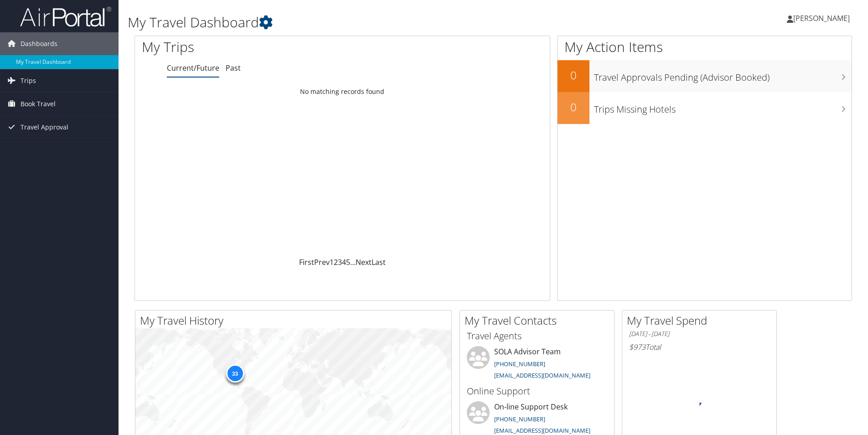  What do you see at coordinates (348, 263) in the screenshot?
I see `a: 5` at bounding box center [348, 263].